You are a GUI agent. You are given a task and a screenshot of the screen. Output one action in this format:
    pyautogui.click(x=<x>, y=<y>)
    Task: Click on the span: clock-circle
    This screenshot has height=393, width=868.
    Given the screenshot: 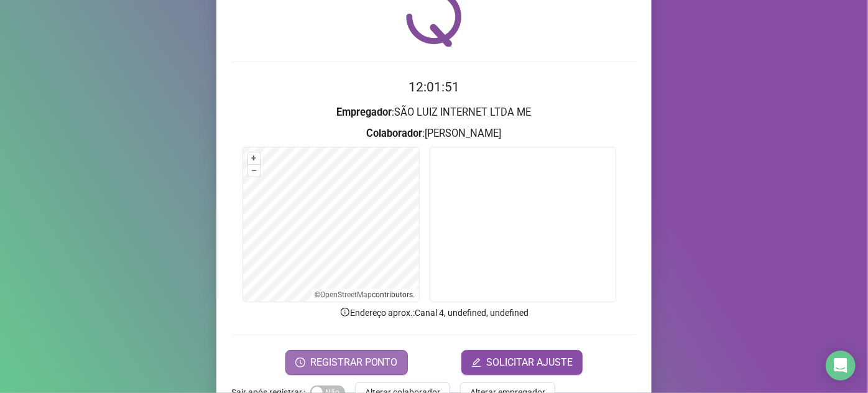 What is the action you would take?
    pyautogui.click(x=300, y=363)
    